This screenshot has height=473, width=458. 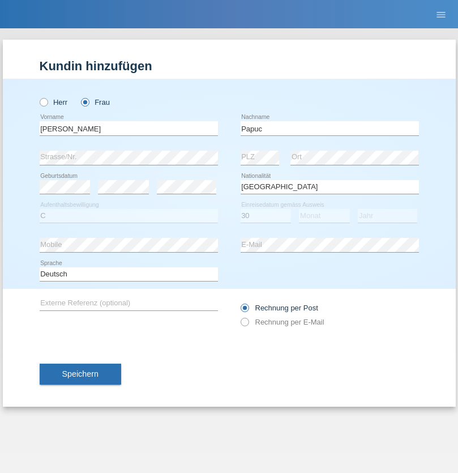 I want to click on i: menu, so click(x=441, y=15).